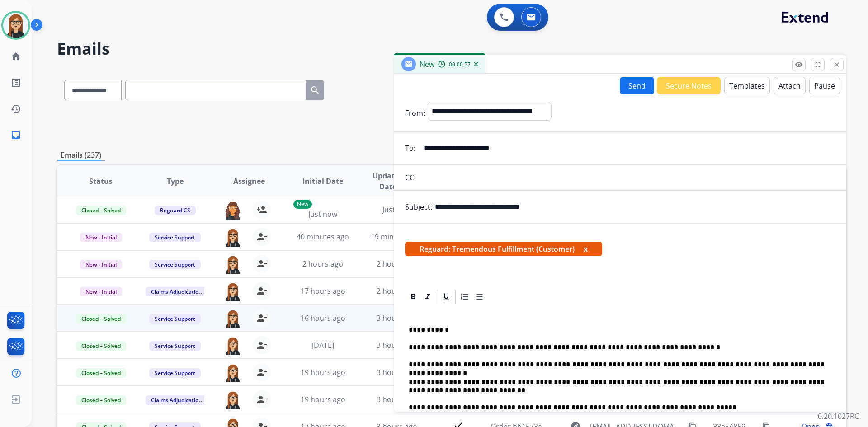  I want to click on span: Reguard CS, so click(175, 210).